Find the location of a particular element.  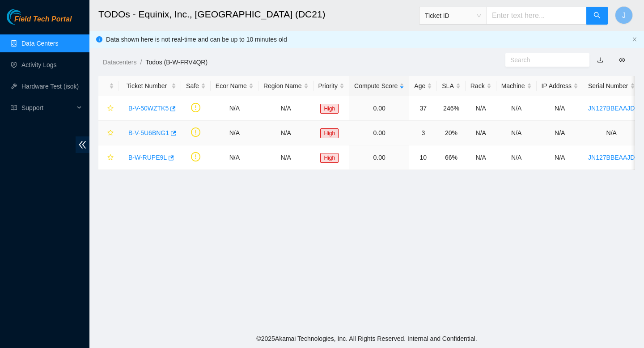

span: close is located at coordinates (634, 39).